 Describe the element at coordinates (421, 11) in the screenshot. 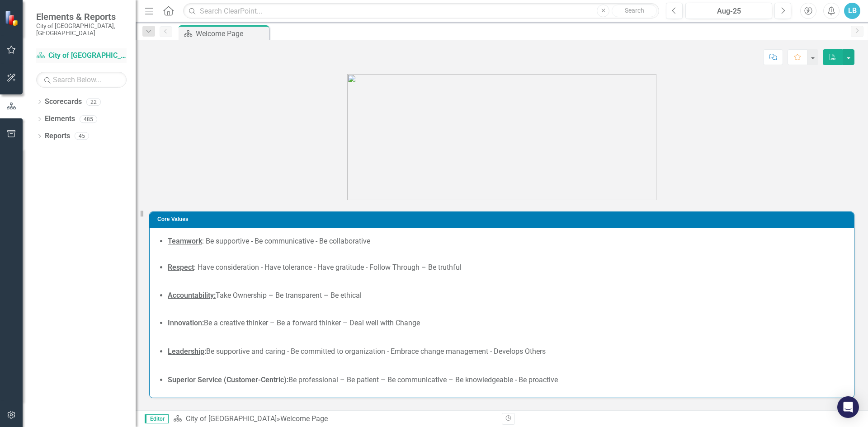

I see `input: Search ClearPoint...` at that location.